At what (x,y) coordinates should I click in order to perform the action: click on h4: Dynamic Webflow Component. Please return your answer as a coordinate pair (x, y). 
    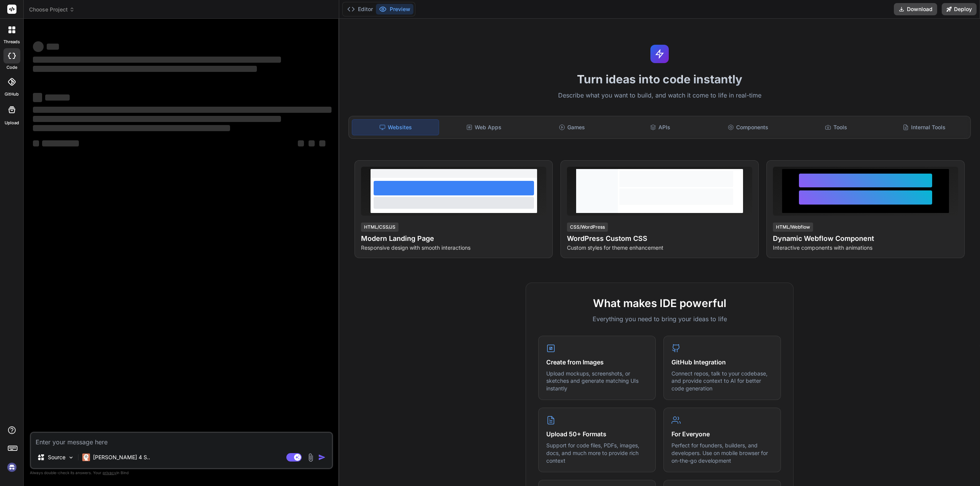
    Looking at the image, I should click on (865, 239).